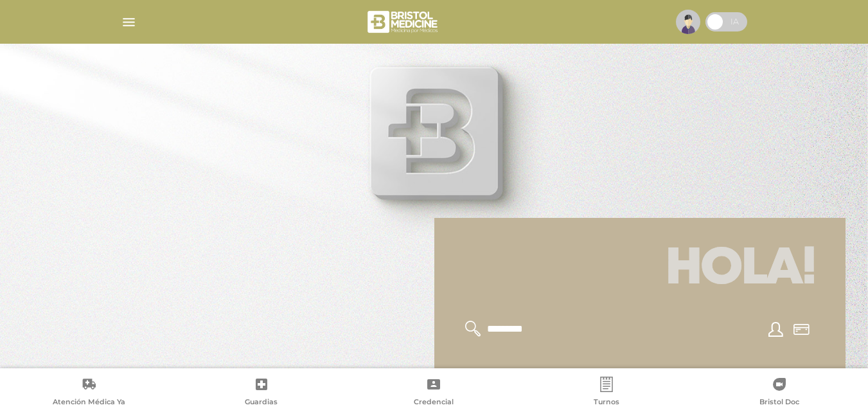 The image size is (868, 412). I want to click on a: Guardias, so click(262, 393).